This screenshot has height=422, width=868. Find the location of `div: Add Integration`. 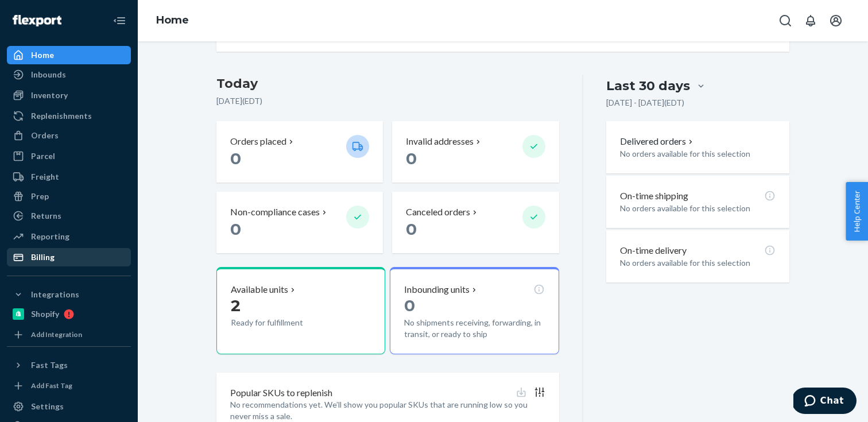

div: Add Integration is located at coordinates (57, 334).